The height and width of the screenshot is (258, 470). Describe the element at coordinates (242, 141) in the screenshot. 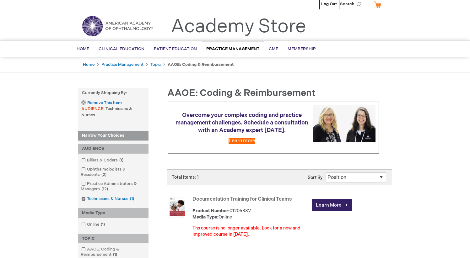

I see `a: Learn more` at that location.